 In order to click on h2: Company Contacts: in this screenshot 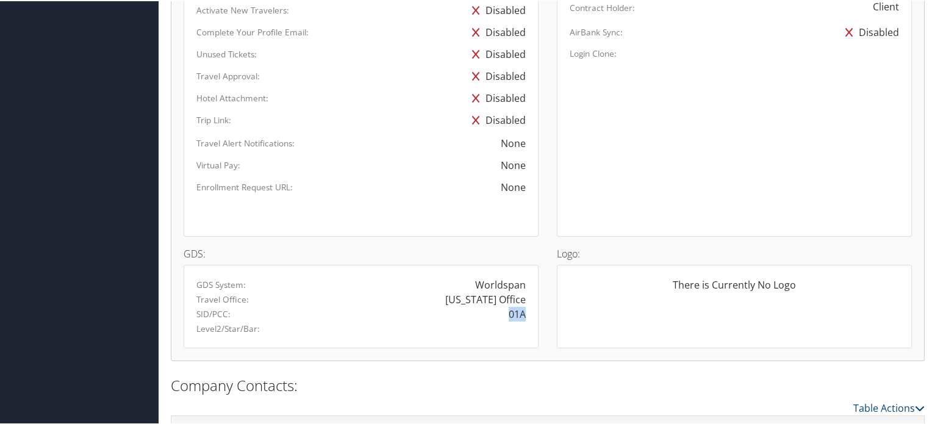, I will do `click(548, 384)`.